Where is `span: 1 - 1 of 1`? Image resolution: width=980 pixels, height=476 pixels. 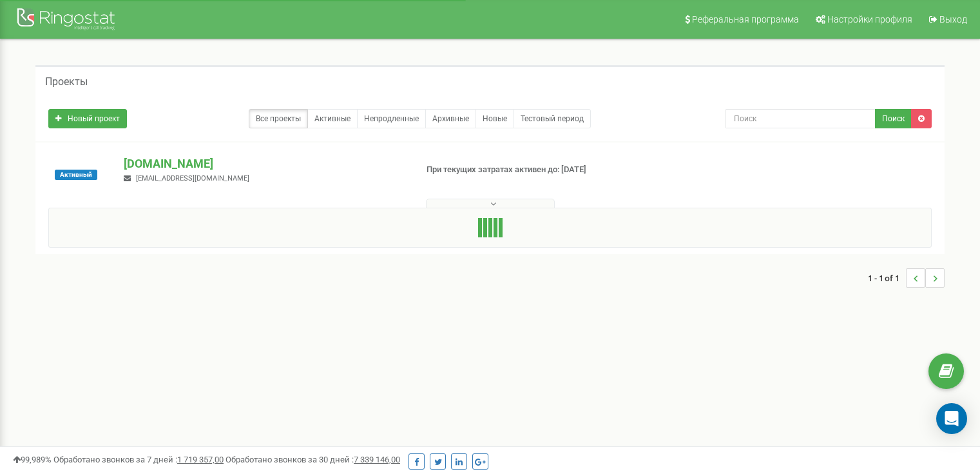 span: 1 - 1 of 1 is located at coordinates (887, 278).